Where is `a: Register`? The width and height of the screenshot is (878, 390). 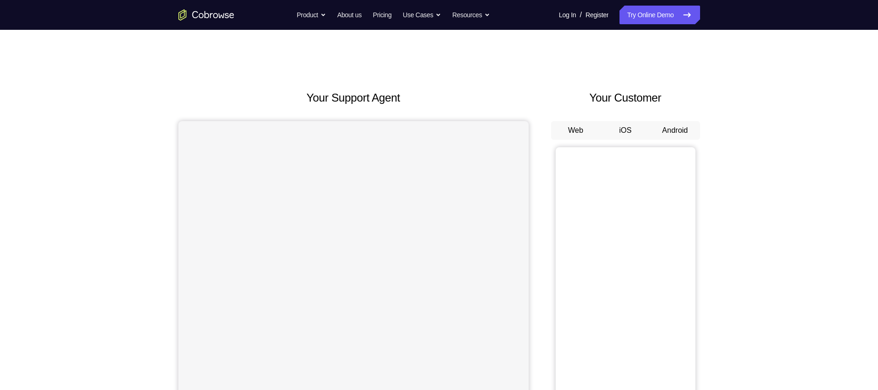
a: Register is located at coordinates (597, 15).